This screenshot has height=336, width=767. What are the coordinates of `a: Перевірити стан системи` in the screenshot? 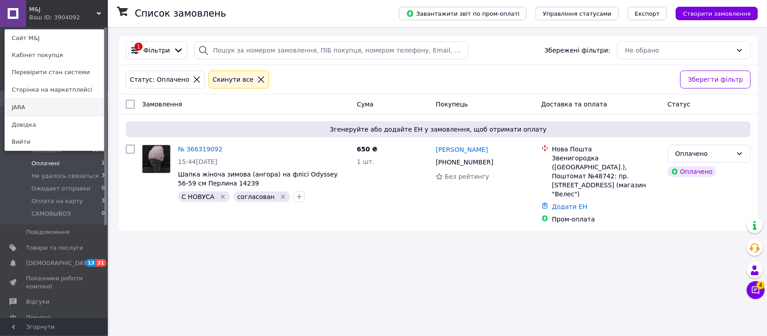 It's located at (54, 72).